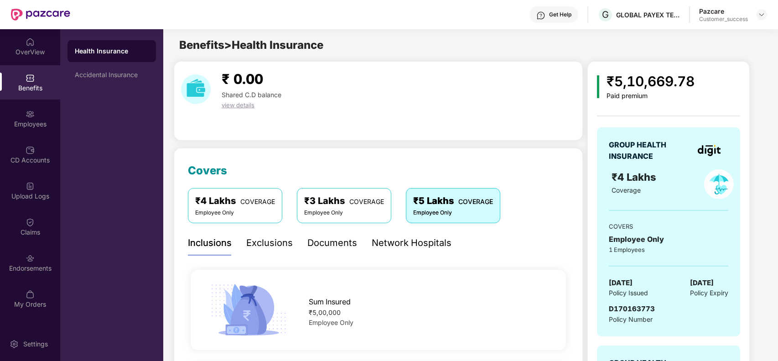 This screenshot has width=778, height=361. Describe the element at coordinates (270, 243) in the screenshot. I see `div: Exclusions` at that location.